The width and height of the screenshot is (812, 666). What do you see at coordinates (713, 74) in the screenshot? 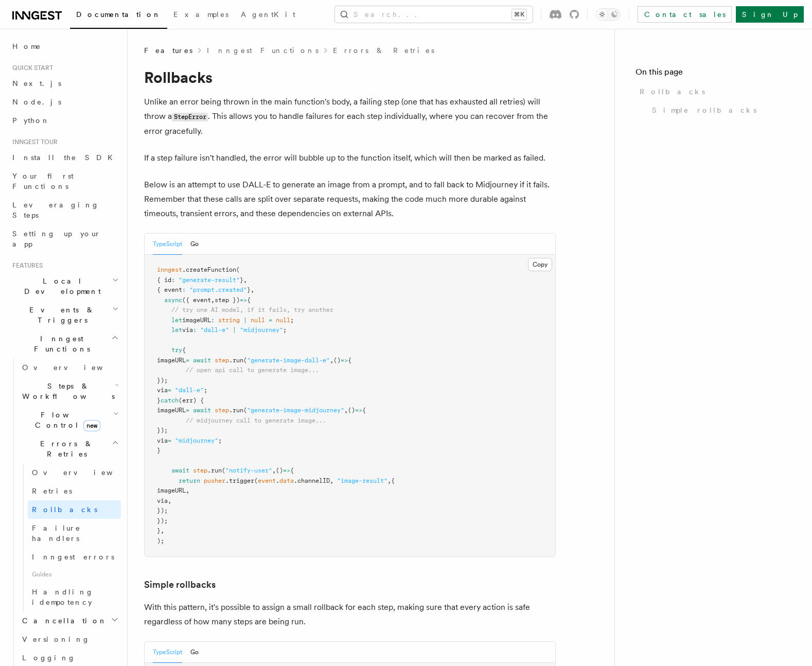
I see `h4: On this page` at bounding box center [713, 74].